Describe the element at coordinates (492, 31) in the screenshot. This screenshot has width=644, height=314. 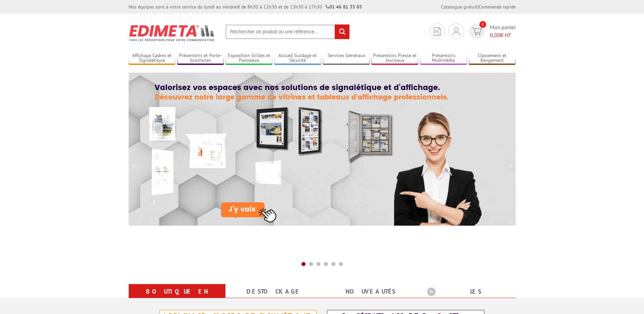
I see `a: devis rapide 0 Mon panier 0,00€ HT` at that location.